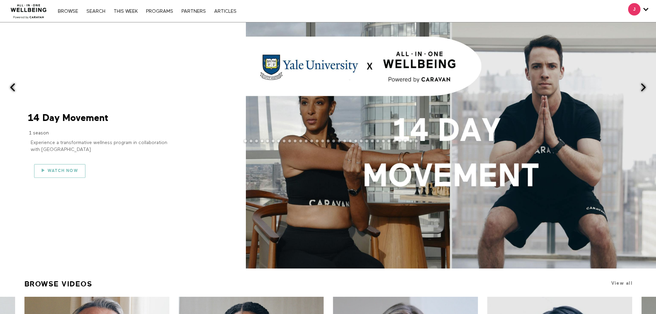  I want to click on a: Browse, so click(68, 11).